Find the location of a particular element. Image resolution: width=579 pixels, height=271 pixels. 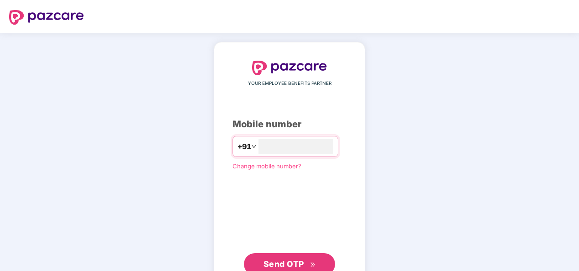

span: double-right is located at coordinates (313, 264).